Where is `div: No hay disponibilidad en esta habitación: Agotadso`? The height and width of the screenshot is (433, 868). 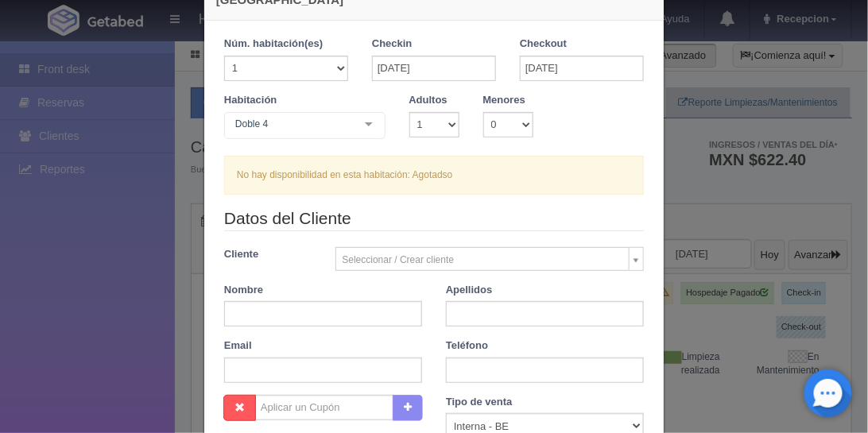
div: No hay disponibilidad en esta habitación: Agotadso is located at coordinates (434, 175).